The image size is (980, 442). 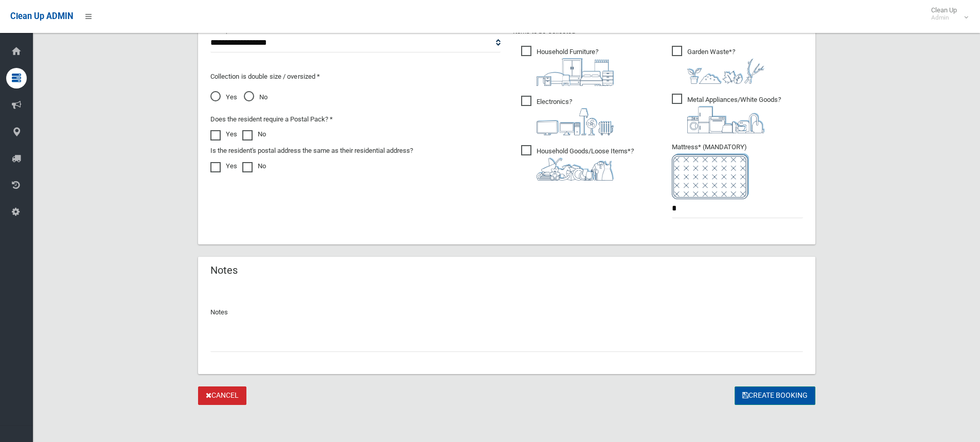 I want to click on p: Collection is double size / oversized *, so click(x=355, y=76).